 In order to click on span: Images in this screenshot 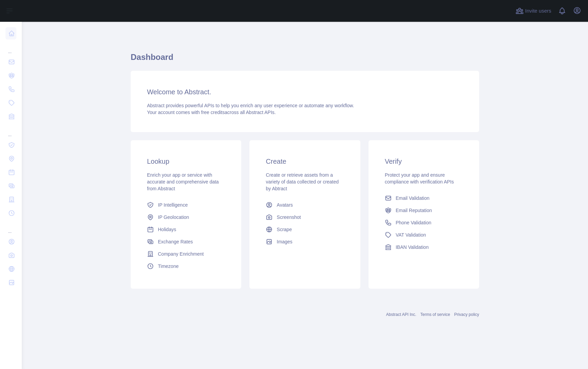, I will do `click(284, 242)`.